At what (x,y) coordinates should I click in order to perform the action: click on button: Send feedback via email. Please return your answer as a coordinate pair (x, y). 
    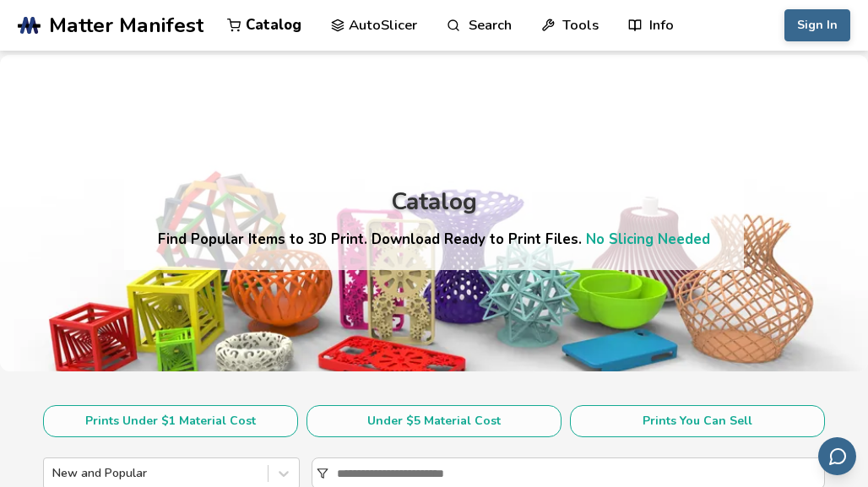
    Looking at the image, I should click on (837, 456).